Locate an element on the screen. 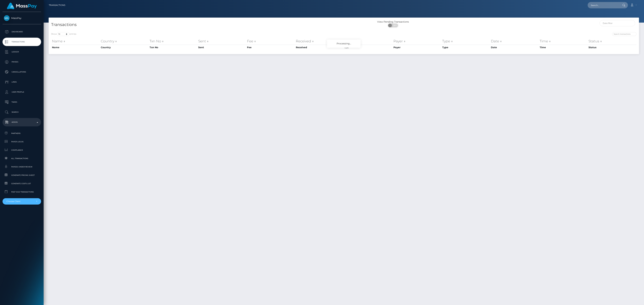 This screenshot has width=644, height=305. span: OFF is located at coordinates (394, 25).